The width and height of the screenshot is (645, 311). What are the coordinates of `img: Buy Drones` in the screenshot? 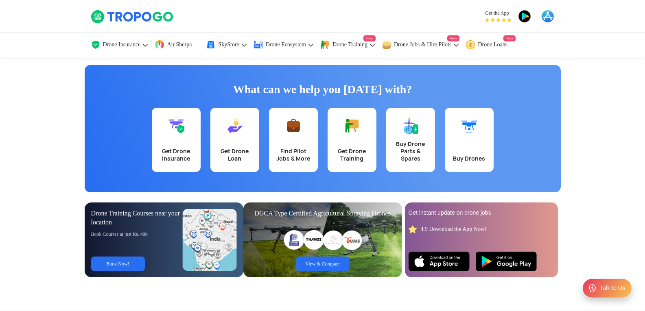 It's located at (469, 126).